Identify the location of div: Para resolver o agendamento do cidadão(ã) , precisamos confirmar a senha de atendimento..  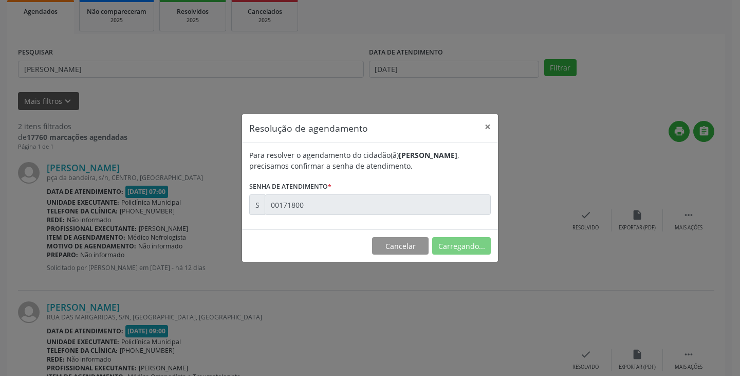
(370, 160).